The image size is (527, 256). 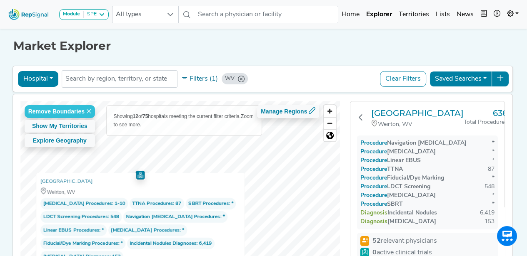 I want to click on h3: 636, so click(x=485, y=113).